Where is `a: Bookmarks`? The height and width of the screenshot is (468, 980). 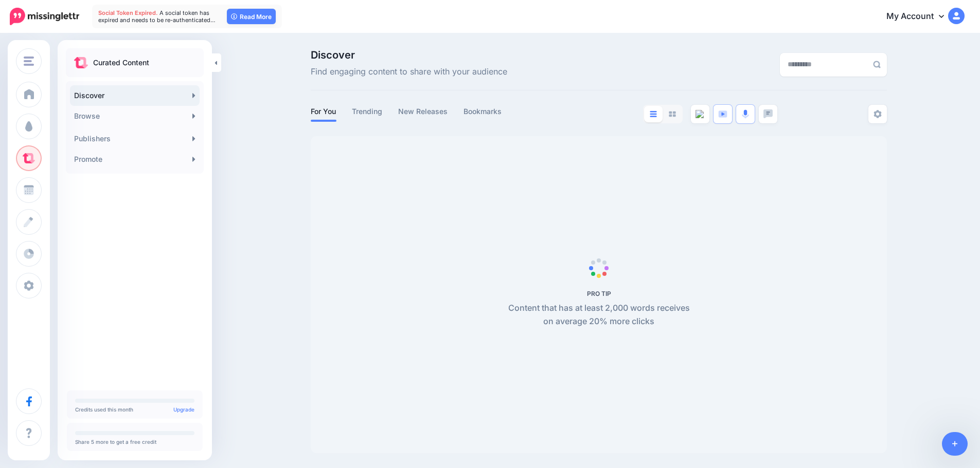 a: Bookmarks is located at coordinates (482, 111).